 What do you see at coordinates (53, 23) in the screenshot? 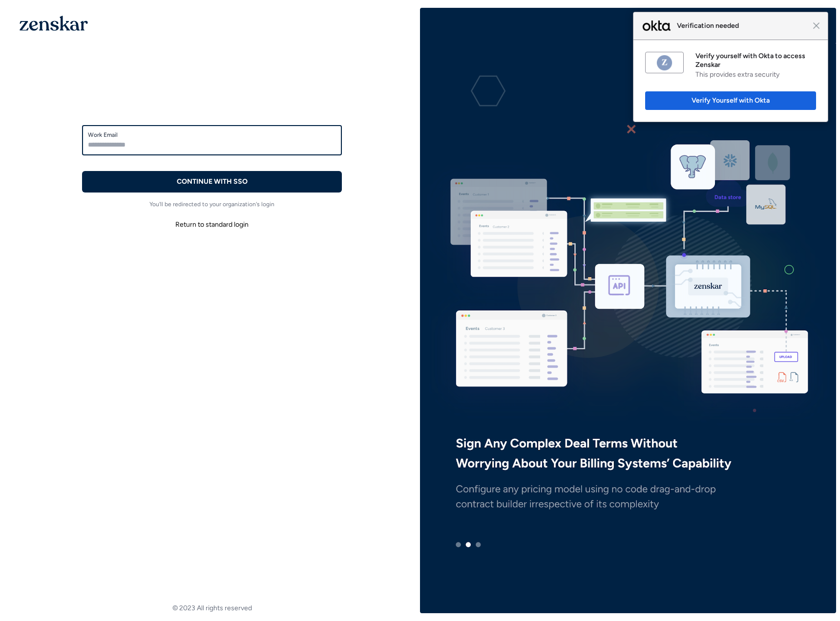
I see `img: 1OGAJ2xQqyY4LXKgY66KYq0eOWRCkrZdAb3gUhuVAqdWPZE9SRJmCz+oDMSn4zDLXe31Ii730ItAGKgCKgCCgCikA4Av8PJUP...` at bounding box center [53, 23].